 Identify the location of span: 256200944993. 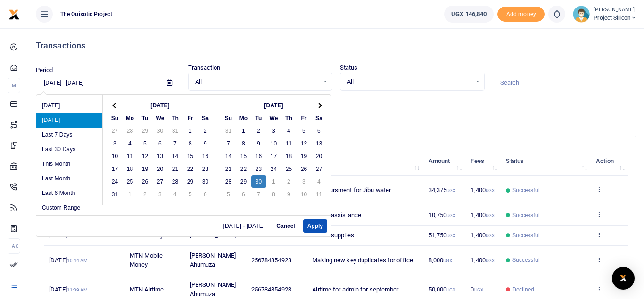
(271, 235).